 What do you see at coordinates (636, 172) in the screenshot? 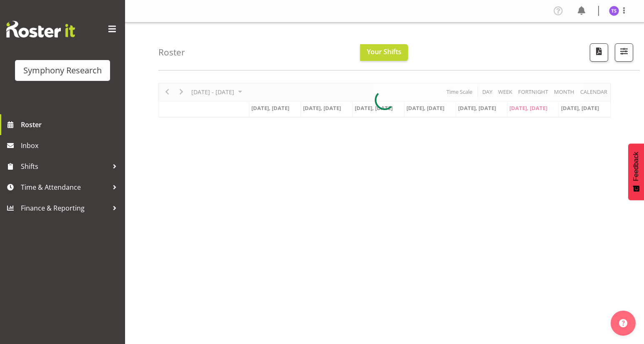
I see `button: Feedback - Show survey` at bounding box center [636, 172].